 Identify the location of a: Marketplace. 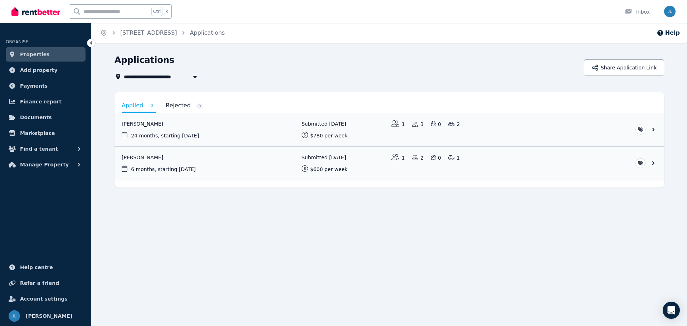
(45, 133).